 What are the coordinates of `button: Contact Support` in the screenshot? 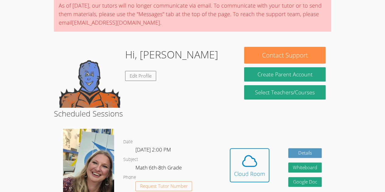 It's located at (284, 55).